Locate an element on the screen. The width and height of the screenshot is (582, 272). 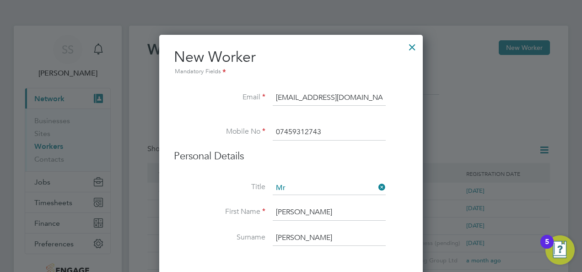
label: Surname is located at coordinates (220, 237).